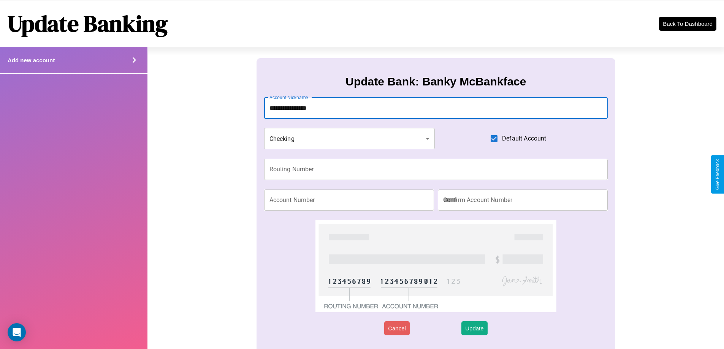 The image size is (724, 349). I want to click on span: Default Account, so click(524, 139).